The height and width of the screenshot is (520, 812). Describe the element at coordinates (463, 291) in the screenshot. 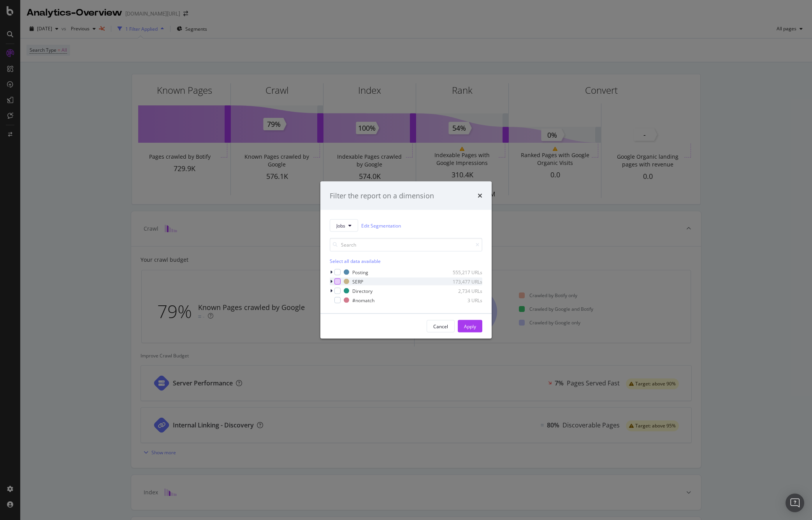

I see `div: 2,734 URLs` at that location.